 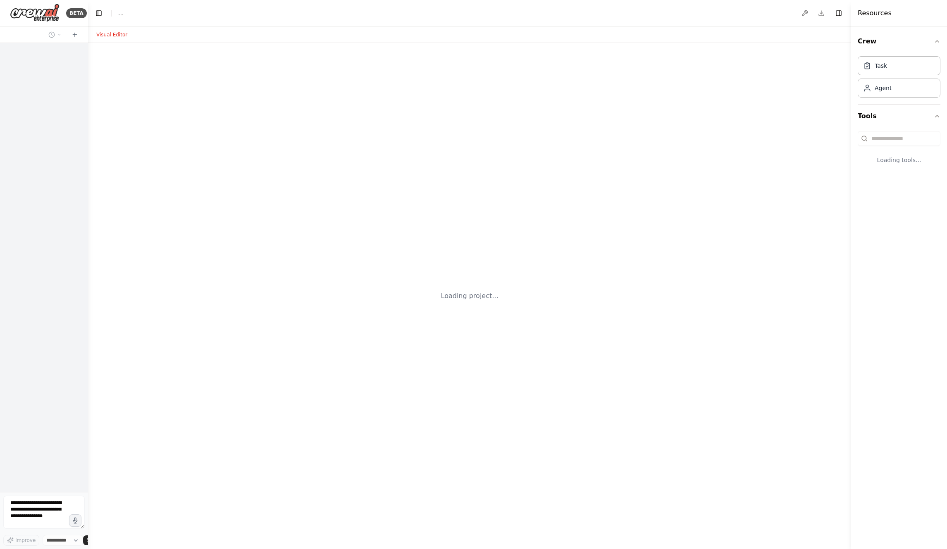 What do you see at coordinates (21, 540) in the screenshot?
I see `button: Improve` at bounding box center [21, 540].